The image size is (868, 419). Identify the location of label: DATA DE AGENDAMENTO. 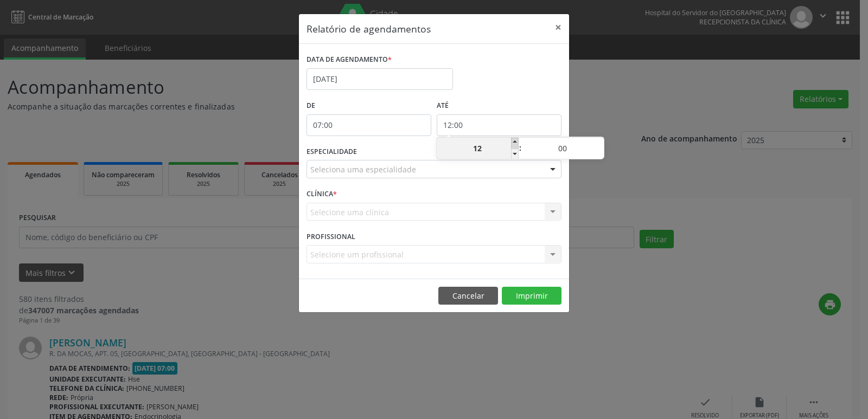
(349, 60).